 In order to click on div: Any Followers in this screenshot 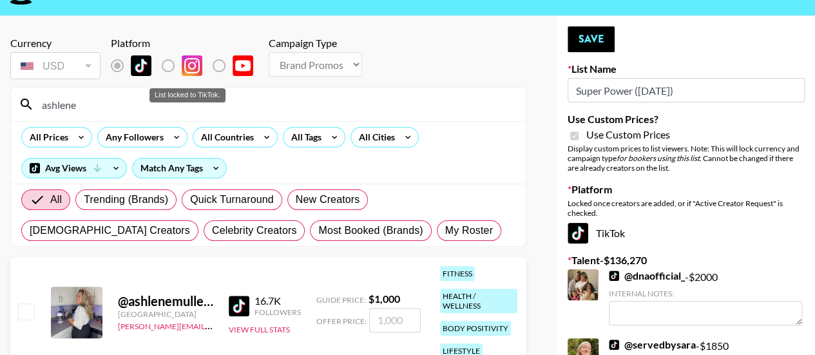, I will do `click(132, 137)`.